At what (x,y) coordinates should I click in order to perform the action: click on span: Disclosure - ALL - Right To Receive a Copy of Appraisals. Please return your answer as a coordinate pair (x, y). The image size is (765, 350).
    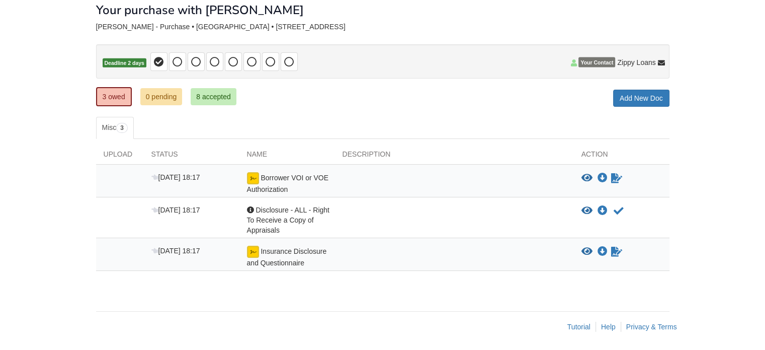
    Looking at the image, I should click on (288, 220).